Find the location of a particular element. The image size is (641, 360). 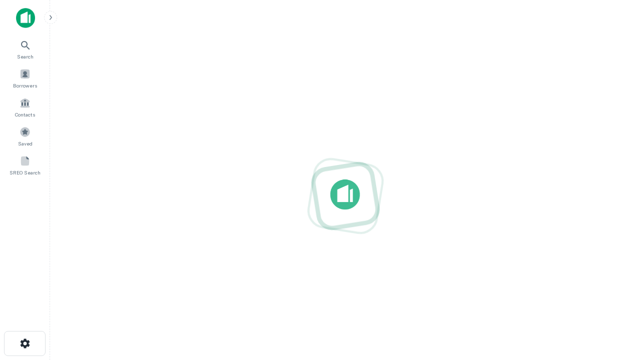

div: SREO Search is located at coordinates (25, 165).